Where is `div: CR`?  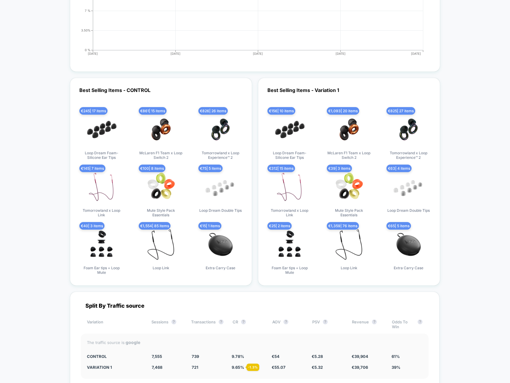 div: CR is located at coordinates (248, 325).